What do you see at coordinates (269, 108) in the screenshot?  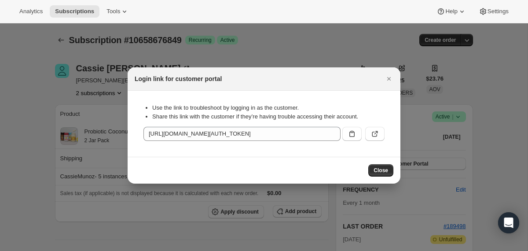 I see `li: Use the link to troubleshoot by logging in as the customer.` at bounding box center [269, 108].